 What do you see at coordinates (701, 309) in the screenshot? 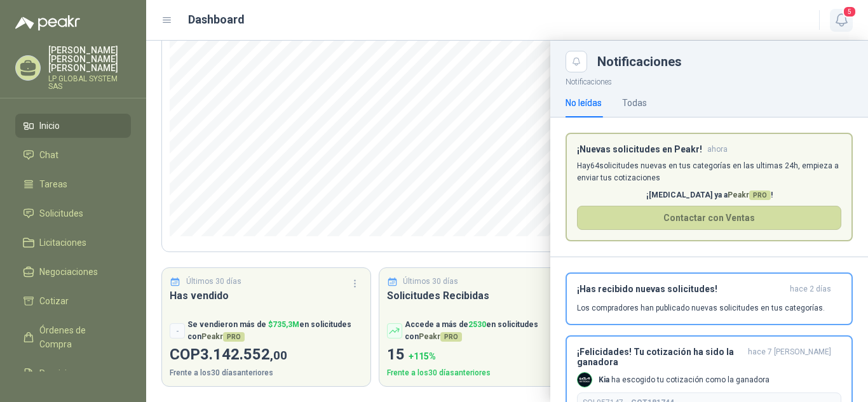
I see `p: Los compradores han publicado nuevas solicitudes en tus categorías.` at bounding box center [701, 309].